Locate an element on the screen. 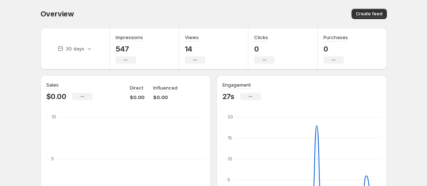 This screenshot has width=427, height=186. button: Create feed is located at coordinates (369, 14).